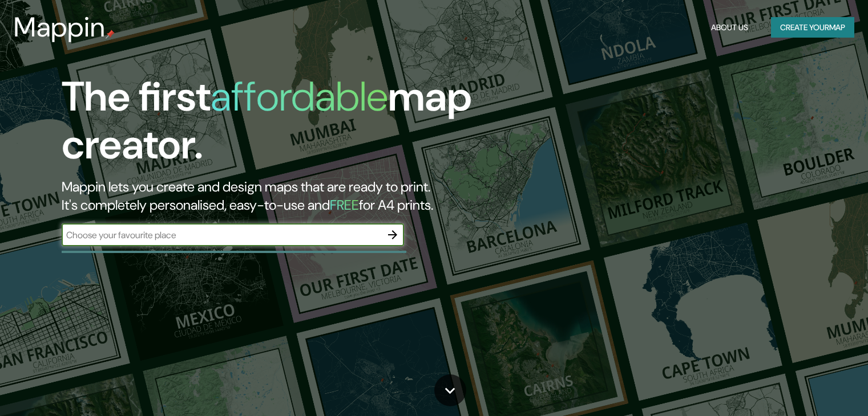 This screenshot has width=868, height=416. I want to click on h5: FREE, so click(344, 205).